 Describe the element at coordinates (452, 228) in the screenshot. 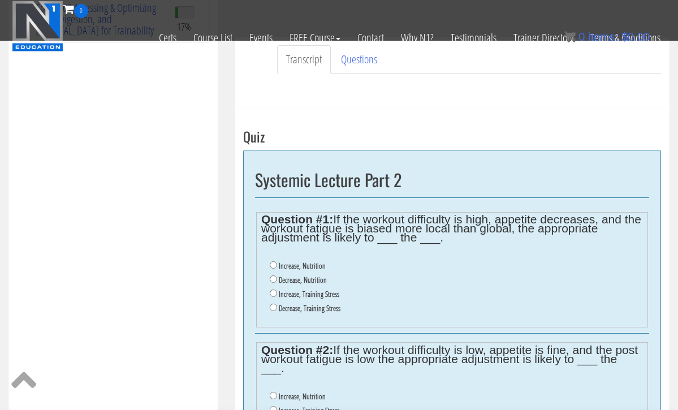

I see `legend: If the workout difficulty is high, appetite decreases, and the workout fatigue is biased more loc...` at that location.